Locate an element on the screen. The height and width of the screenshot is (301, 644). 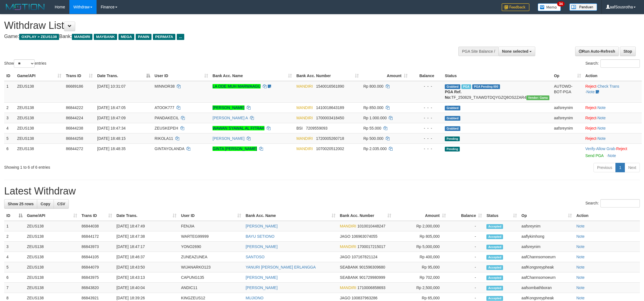
img: Button%20Memo.svg is located at coordinates (549, 7).